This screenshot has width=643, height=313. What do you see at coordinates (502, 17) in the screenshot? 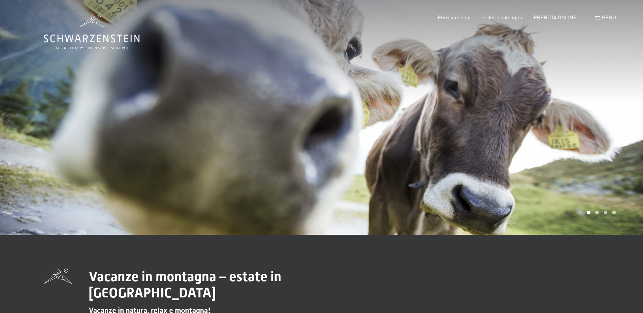
I see `a: Galleria immagini` at bounding box center [502, 17].